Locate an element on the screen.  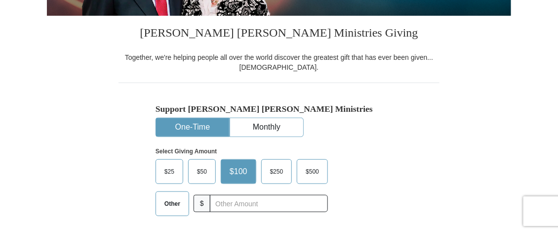
button: One-Time is located at coordinates (193, 127).